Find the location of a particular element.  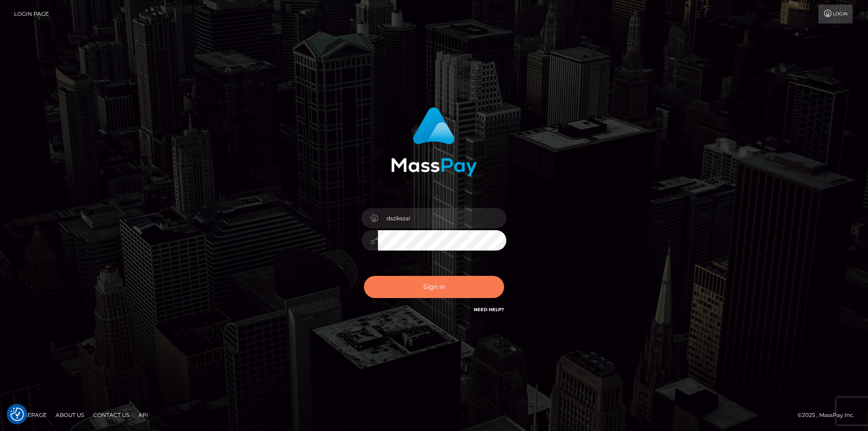

a: API is located at coordinates (144, 415).